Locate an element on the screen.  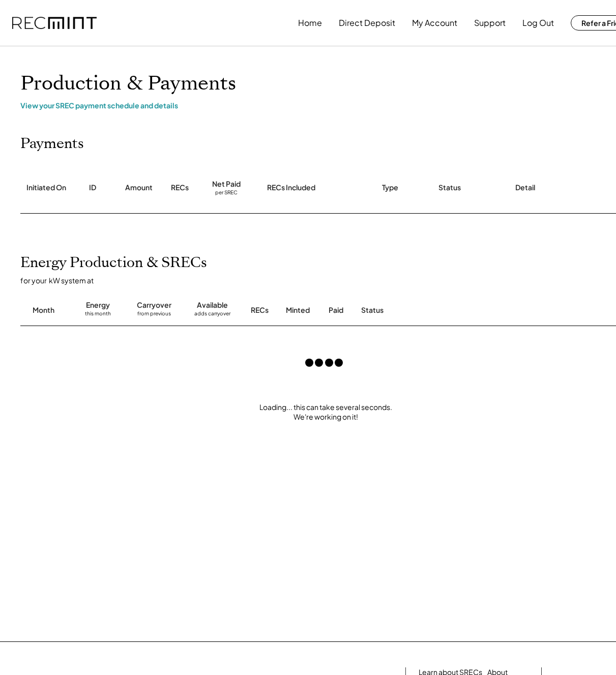
div: Type is located at coordinates (390, 188).